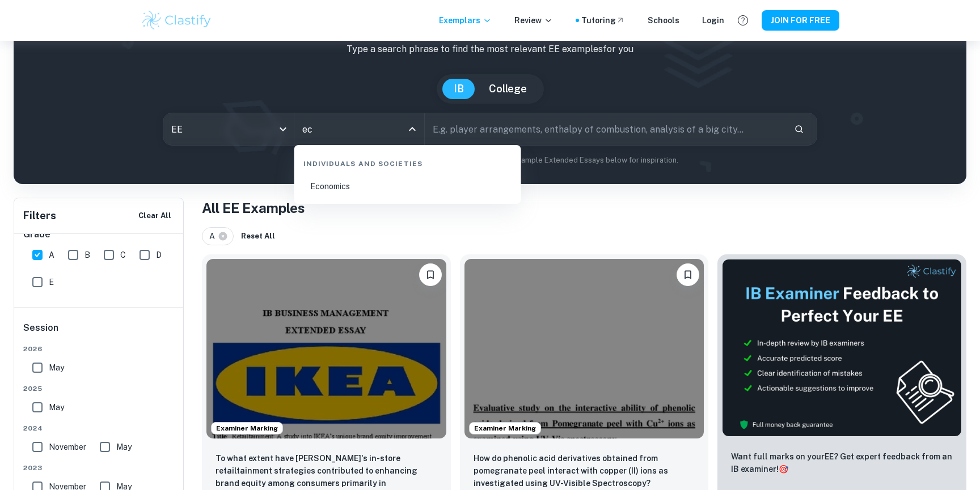  What do you see at coordinates (218, 236) in the screenshot?
I see `div: A` at bounding box center [218, 236].